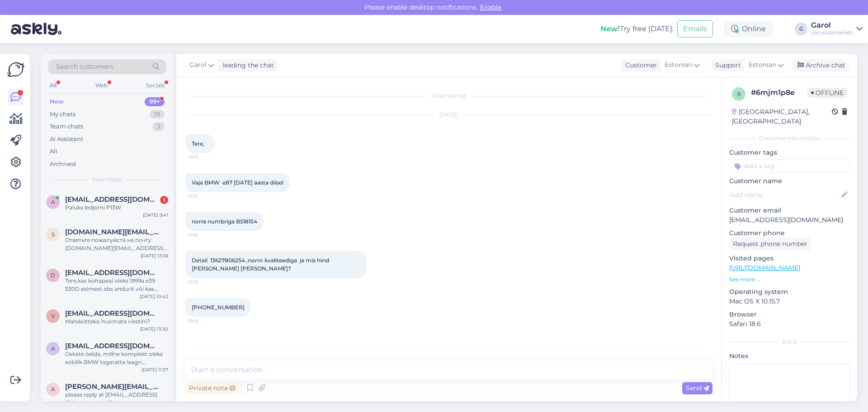 The image size is (868, 412). Describe the element at coordinates (198, 144) in the screenshot. I see `span: Tere,` at that location.